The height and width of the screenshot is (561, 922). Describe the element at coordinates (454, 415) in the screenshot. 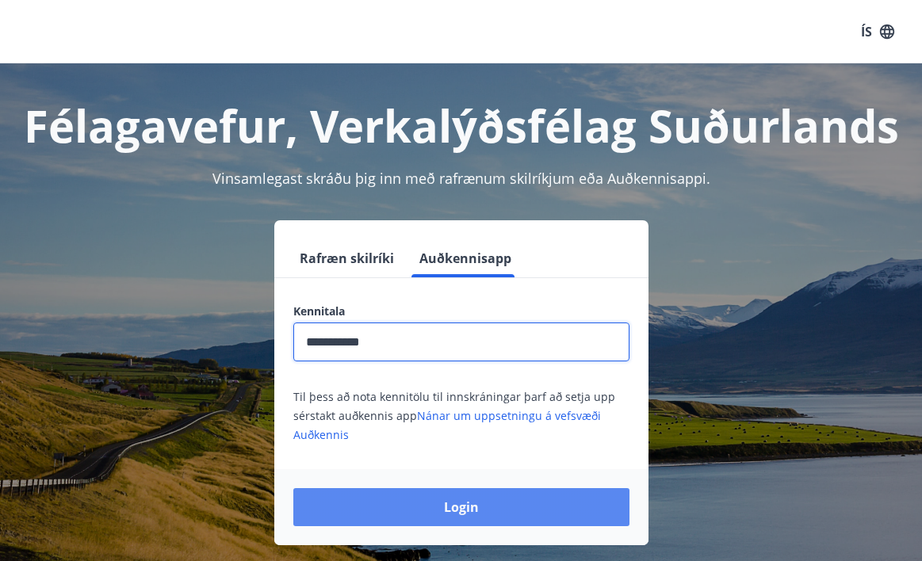

I see `span: Til þess að nota kennitölu til innskráningar þarf að setja upp sérstakt auðkennis app` at that location.